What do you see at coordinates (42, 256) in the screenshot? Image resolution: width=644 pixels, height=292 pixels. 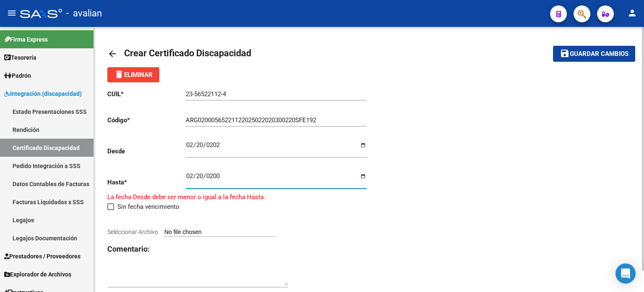 I see `span: Prestadores / Proveedores` at bounding box center [42, 256].